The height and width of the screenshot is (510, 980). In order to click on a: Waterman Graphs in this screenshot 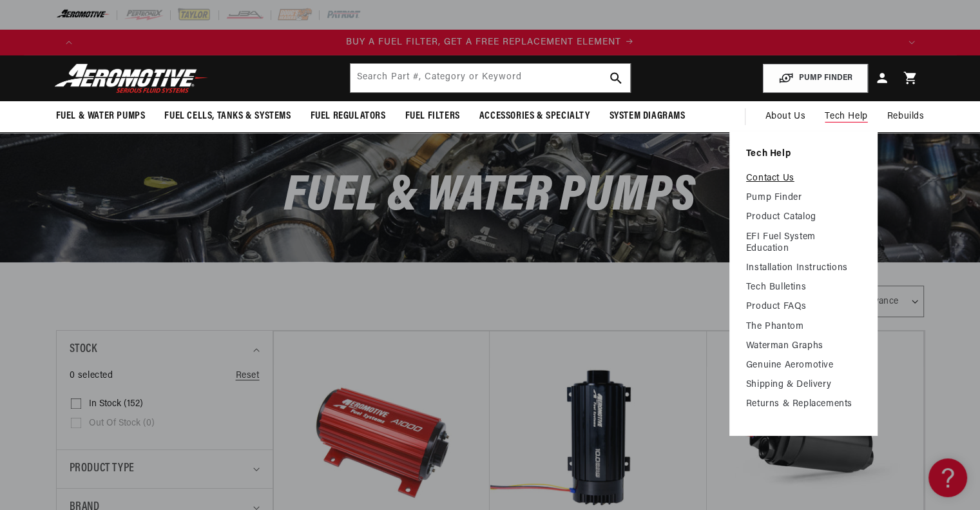, I will do `click(804, 346)`.